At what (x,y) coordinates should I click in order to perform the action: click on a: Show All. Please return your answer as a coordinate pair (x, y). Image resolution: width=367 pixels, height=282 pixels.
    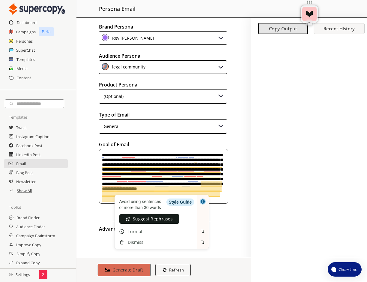
    Looking at the image, I should click on (24, 191).